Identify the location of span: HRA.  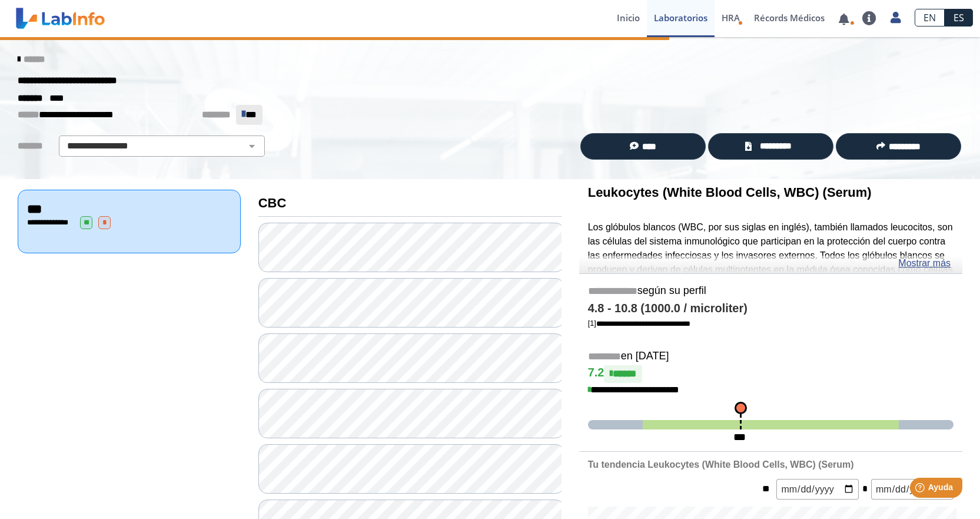
(730, 17).